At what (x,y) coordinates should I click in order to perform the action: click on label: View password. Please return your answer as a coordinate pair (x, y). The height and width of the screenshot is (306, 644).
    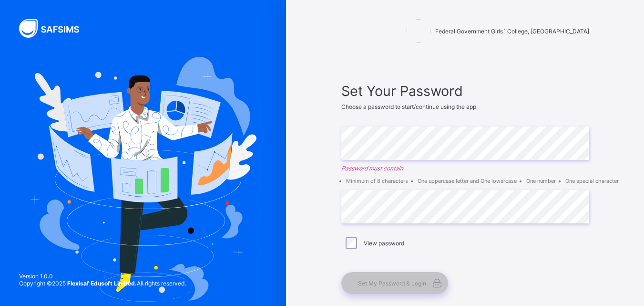
    Looking at the image, I should click on (384, 243).